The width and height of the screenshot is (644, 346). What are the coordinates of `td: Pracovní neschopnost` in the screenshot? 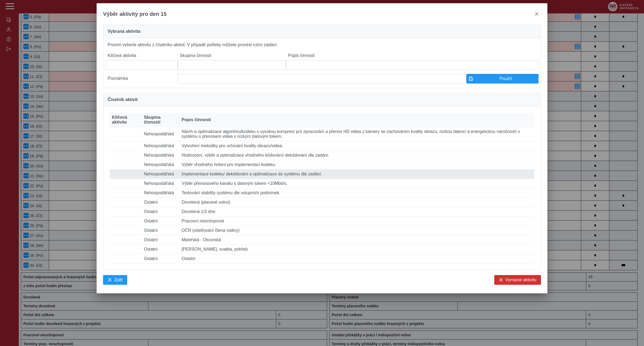 It's located at (357, 221).